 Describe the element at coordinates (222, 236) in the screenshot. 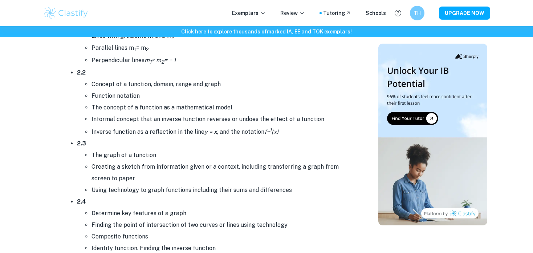

I see `li: Composite functions` at that location.